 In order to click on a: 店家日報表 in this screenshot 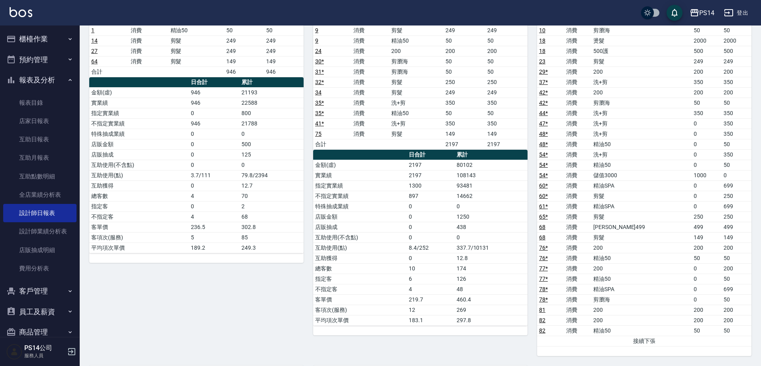, I will do `click(40, 121)`.